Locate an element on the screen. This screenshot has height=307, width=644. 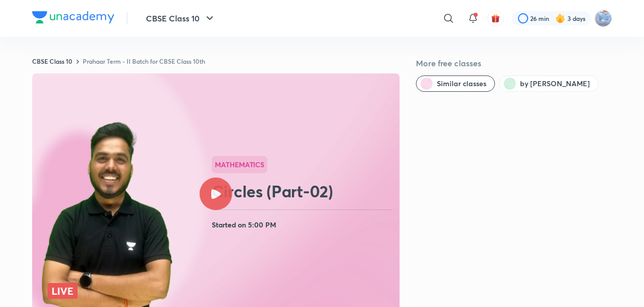
span: Similar classes is located at coordinates (461, 84).